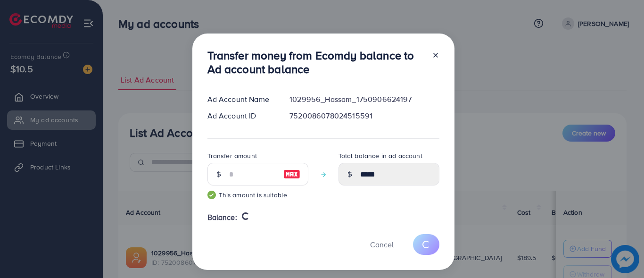  I want to click on span: Balance:, so click(222, 217).